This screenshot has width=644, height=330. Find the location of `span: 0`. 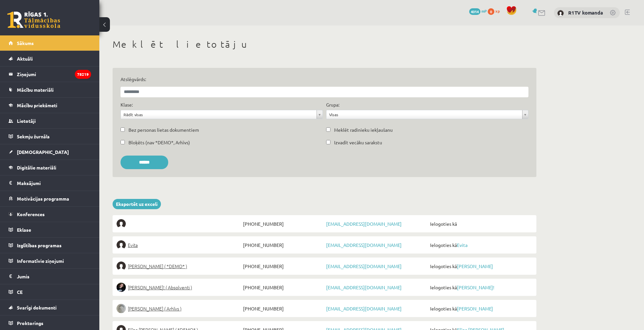

span: 0 is located at coordinates (491, 11).